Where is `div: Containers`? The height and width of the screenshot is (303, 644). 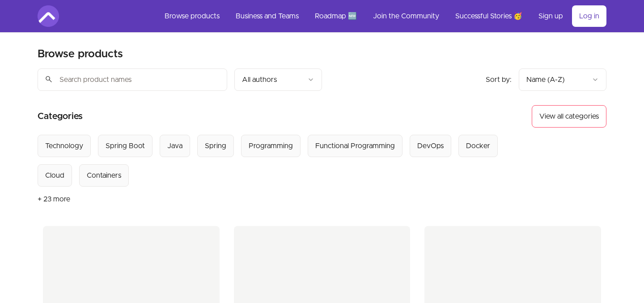
div: Containers is located at coordinates (104, 176).